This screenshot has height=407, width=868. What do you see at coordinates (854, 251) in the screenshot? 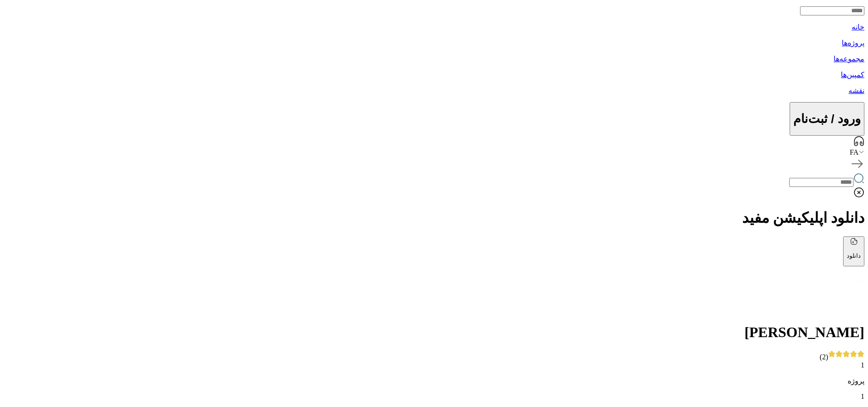
I see `button: دانلود` at bounding box center [854, 251].